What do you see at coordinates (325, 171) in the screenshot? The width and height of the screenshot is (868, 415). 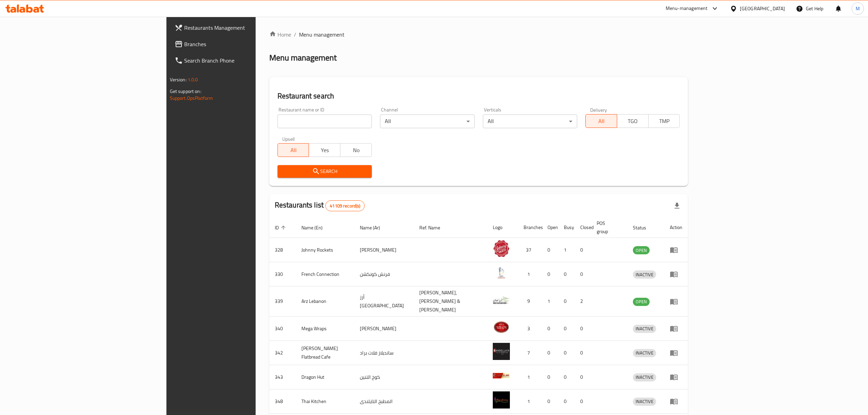 I see `span: Search` at bounding box center [325, 171].